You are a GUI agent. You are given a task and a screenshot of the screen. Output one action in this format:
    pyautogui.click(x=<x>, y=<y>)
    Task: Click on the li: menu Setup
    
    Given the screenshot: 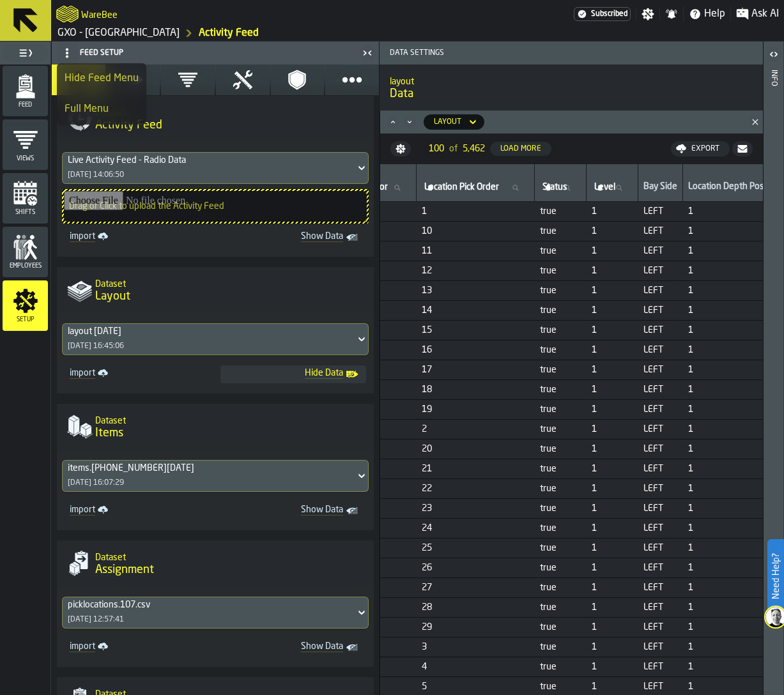 What is the action you would take?
    pyautogui.click(x=25, y=306)
    